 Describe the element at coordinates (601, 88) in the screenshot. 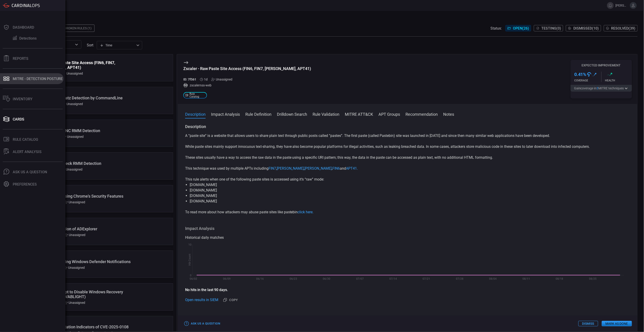

I see `button: Gaincoverage in3MITRE techniques` at that location.